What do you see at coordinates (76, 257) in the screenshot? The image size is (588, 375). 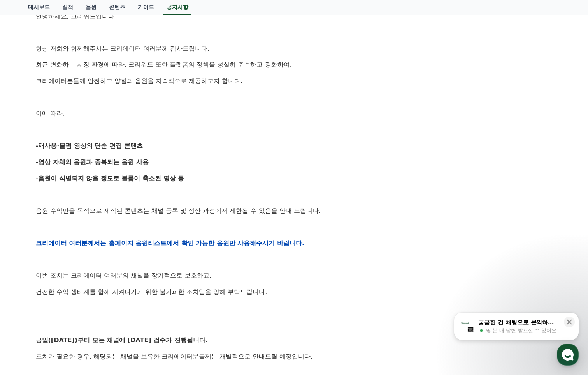 I see `a: 대화` at bounding box center [76, 257].